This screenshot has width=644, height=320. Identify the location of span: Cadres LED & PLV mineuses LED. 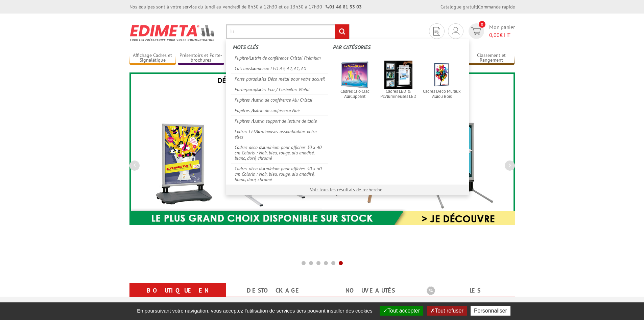
(399, 94).